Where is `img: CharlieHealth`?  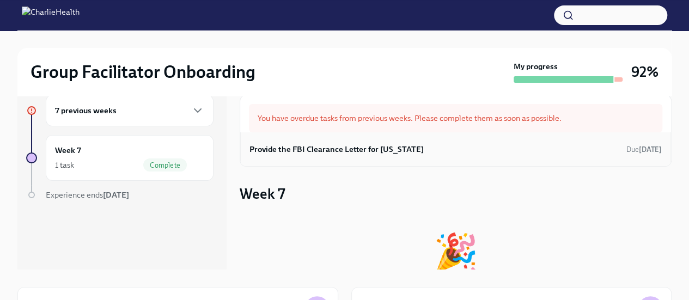
img: CharlieHealth is located at coordinates (51, 15).